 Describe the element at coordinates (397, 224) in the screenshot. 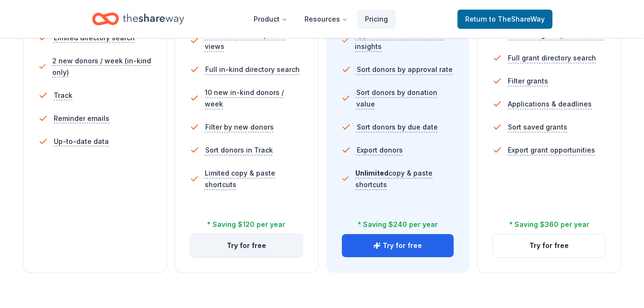

I see `div: * Saving $240 per year` at that location.